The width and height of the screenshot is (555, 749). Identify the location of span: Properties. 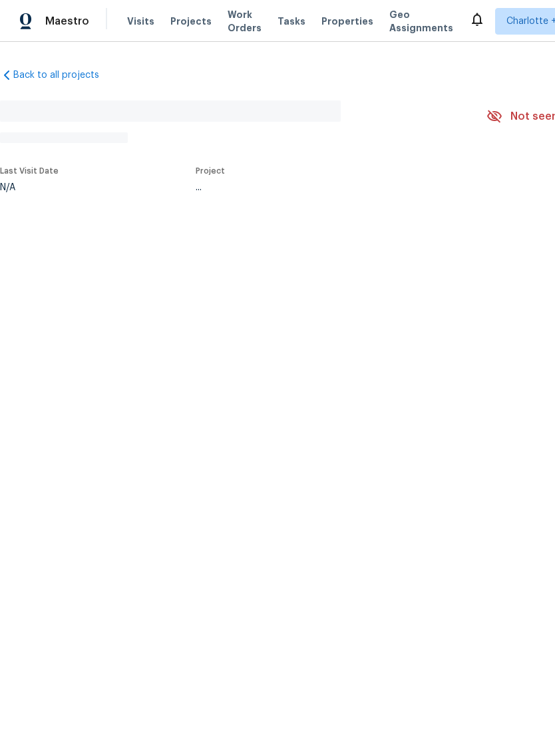
(347, 21).